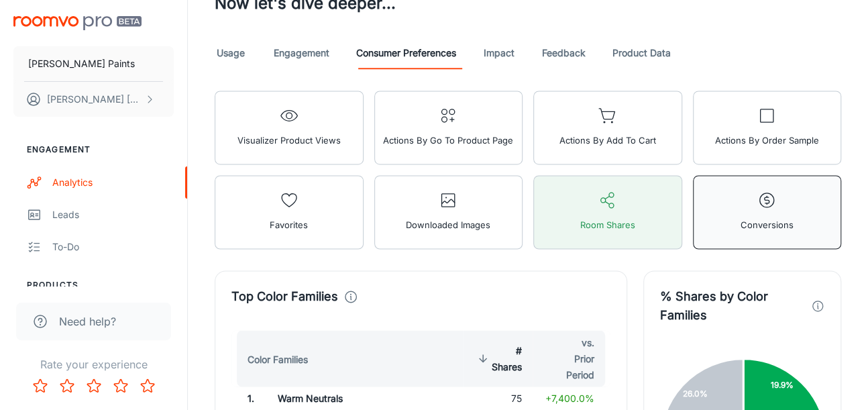 The width and height of the screenshot is (868, 410). I want to click on span: Actions by Order Sample, so click(767, 140).